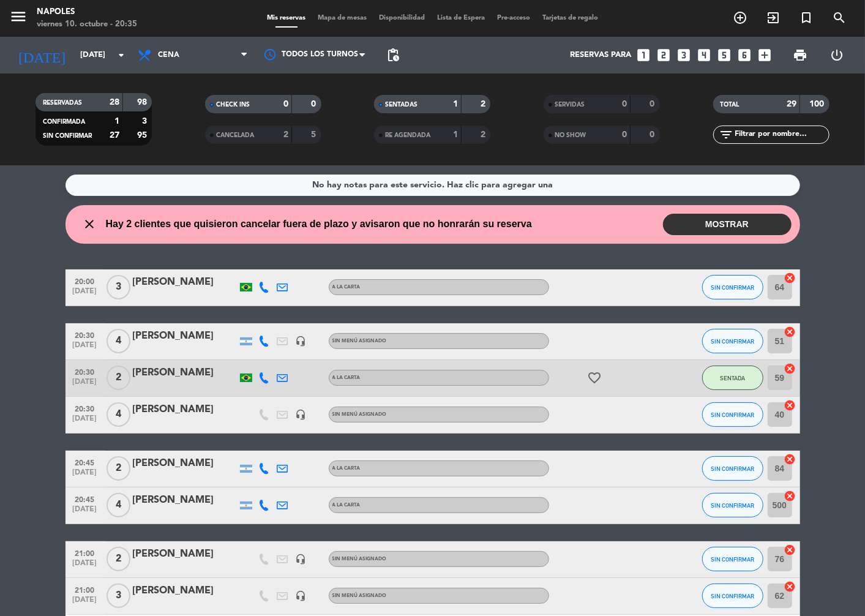  What do you see at coordinates (408, 135) in the screenshot?
I see `span: RE AGENDADA` at bounding box center [408, 135].